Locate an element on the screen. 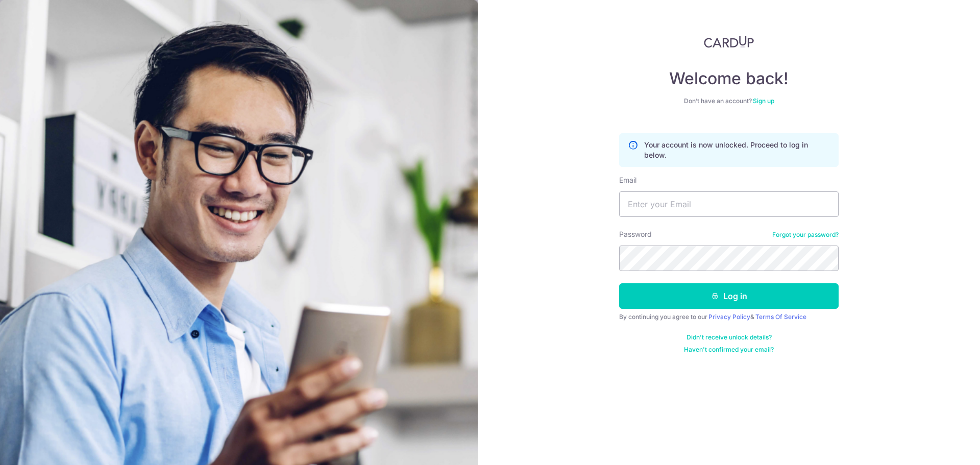  input: Enter your Email is located at coordinates (729, 204).